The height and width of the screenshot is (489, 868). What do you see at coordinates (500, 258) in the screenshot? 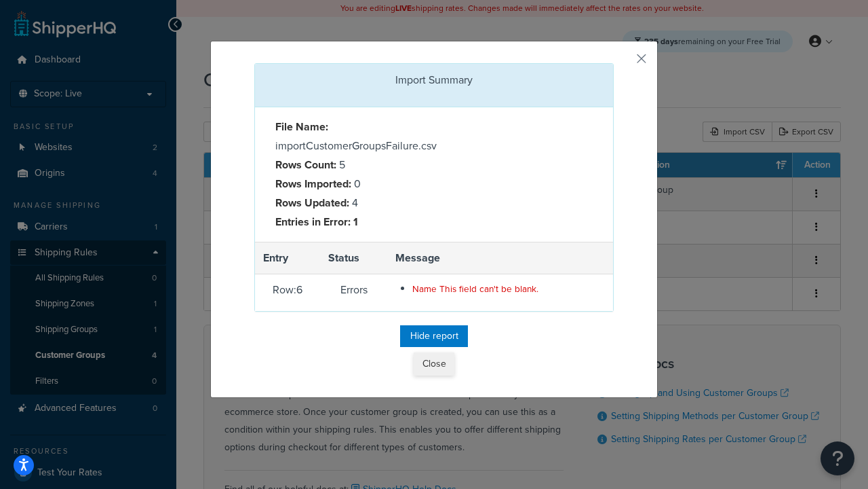
I see `th: Message` at bounding box center [500, 258].